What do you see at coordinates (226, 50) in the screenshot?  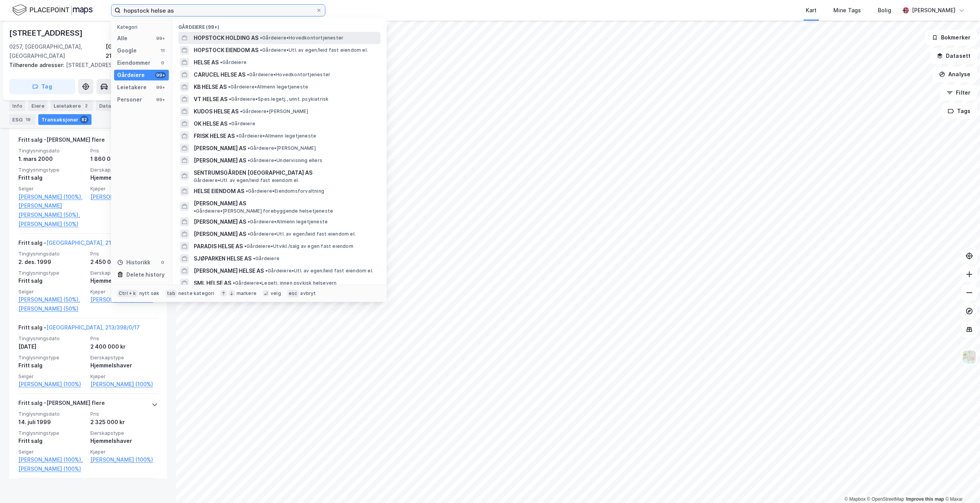 I see `span: HOPSTOCK EIENDOM AS` at bounding box center [226, 50].